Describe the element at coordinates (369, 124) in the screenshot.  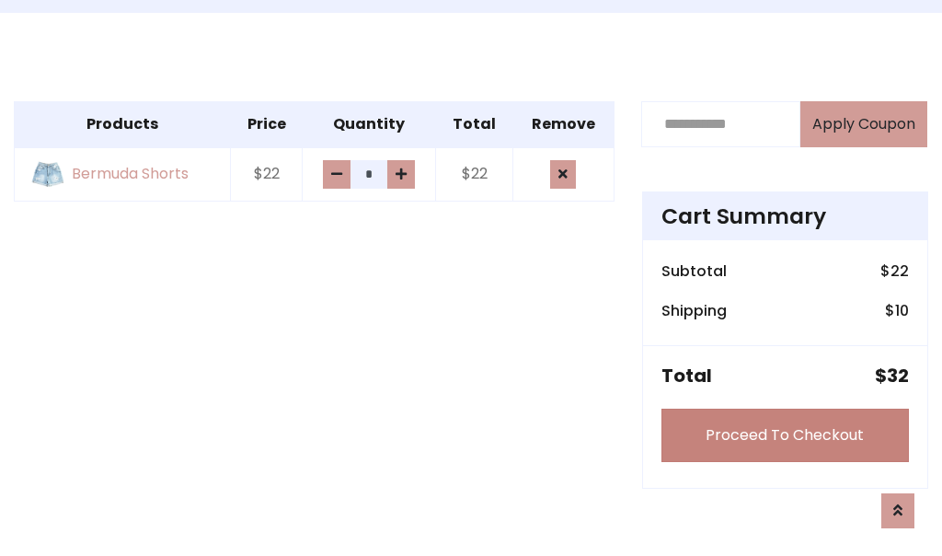
I see `th: Quantity` at that location.